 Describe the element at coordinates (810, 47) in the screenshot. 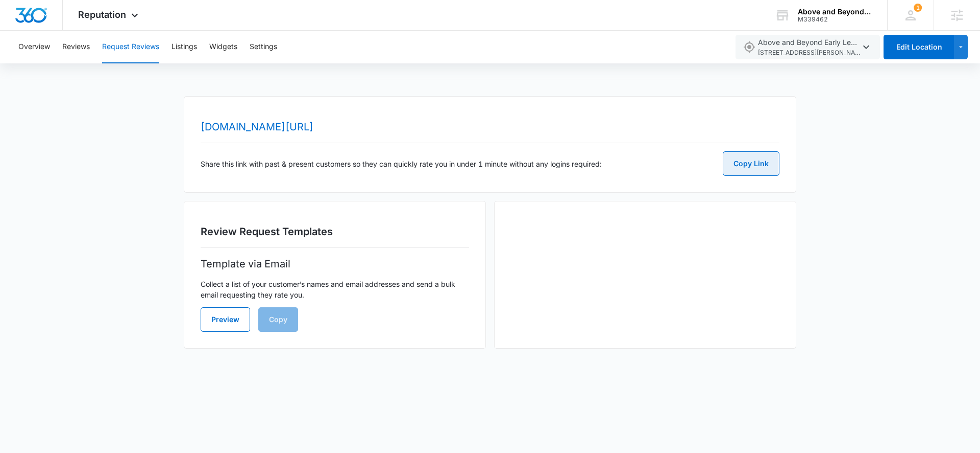

I see `span: Above and Beyond Early Learning Academy` at that location.